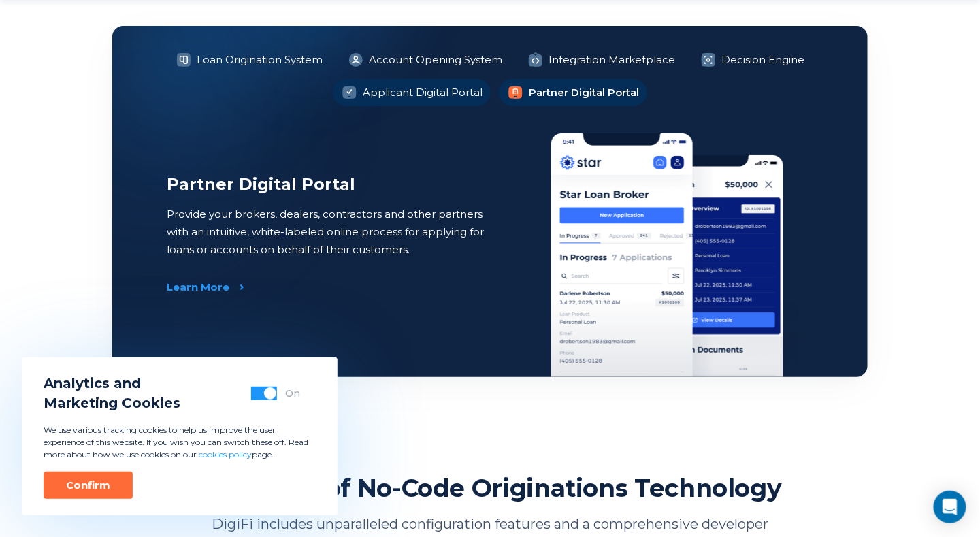  Describe the element at coordinates (249, 60) in the screenshot. I see `li: Loan Origination System` at that location.